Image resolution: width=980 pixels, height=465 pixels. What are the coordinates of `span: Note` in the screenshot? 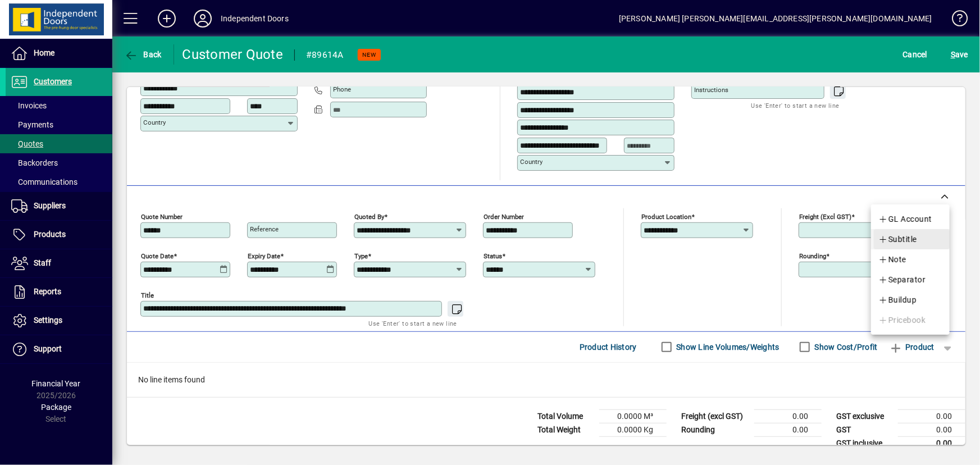 It's located at (892, 259).